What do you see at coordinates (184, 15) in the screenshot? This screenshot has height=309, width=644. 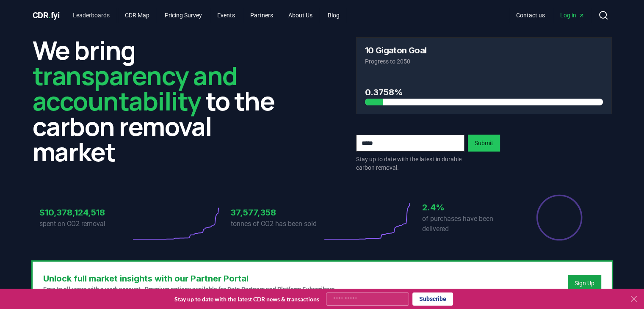 I see `a: Pricing Survey` at bounding box center [184, 15].